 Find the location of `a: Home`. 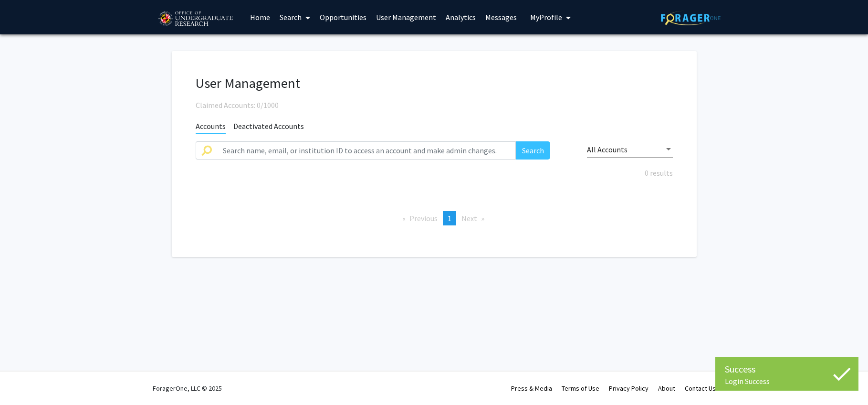

a: Home is located at coordinates (260, 17).